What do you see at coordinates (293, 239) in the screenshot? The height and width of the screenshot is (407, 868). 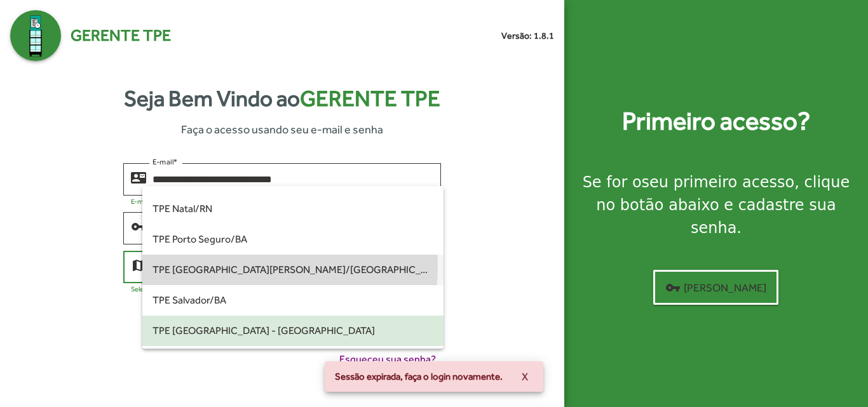 I see `span: TPE Porto Seguro/BA` at bounding box center [293, 239].